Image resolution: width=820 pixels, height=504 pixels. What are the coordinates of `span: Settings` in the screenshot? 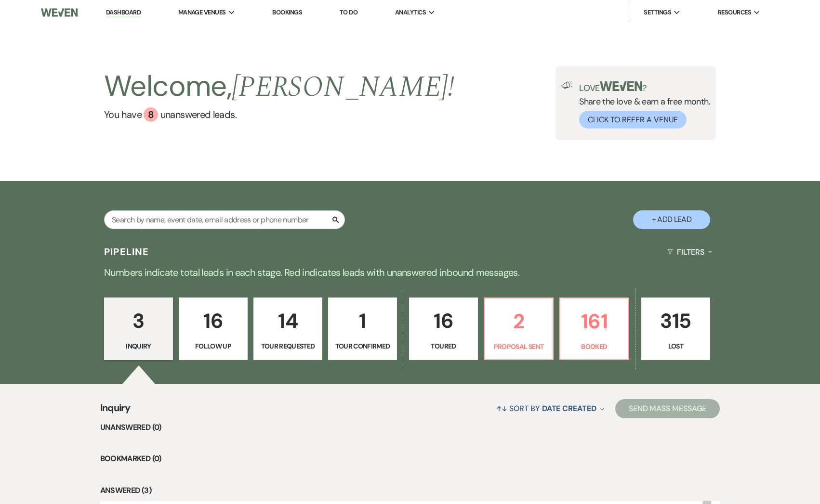 It's located at (657, 12).